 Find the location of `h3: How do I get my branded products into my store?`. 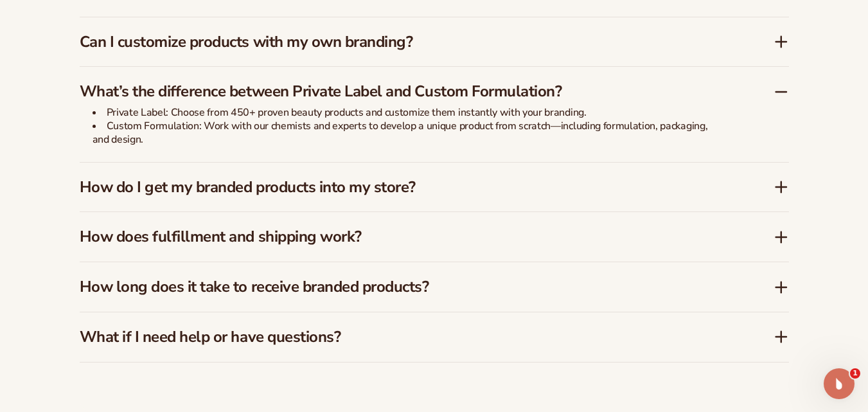

h3: How do I get my branded products into my store? is located at coordinates (407, 187).